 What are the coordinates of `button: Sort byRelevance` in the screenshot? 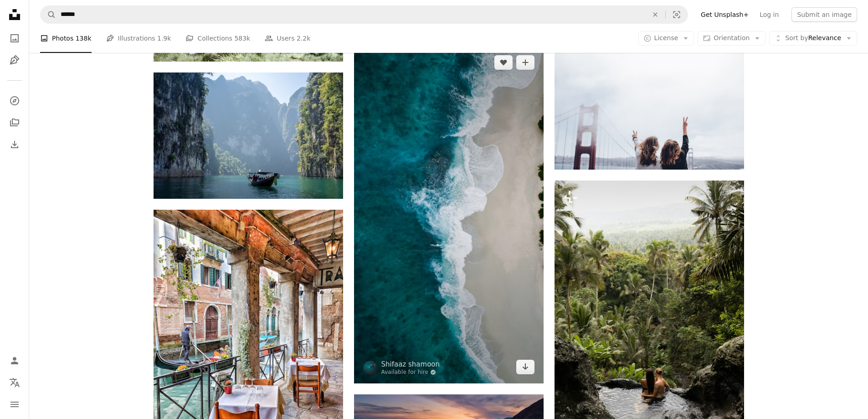 It's located at (812, 39).